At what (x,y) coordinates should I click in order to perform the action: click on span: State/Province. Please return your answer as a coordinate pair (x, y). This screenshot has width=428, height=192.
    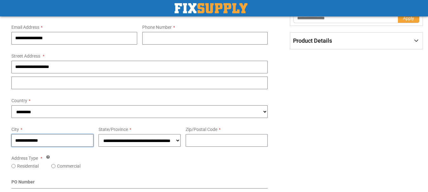
    Looking at the image, I should click on (113, 129).